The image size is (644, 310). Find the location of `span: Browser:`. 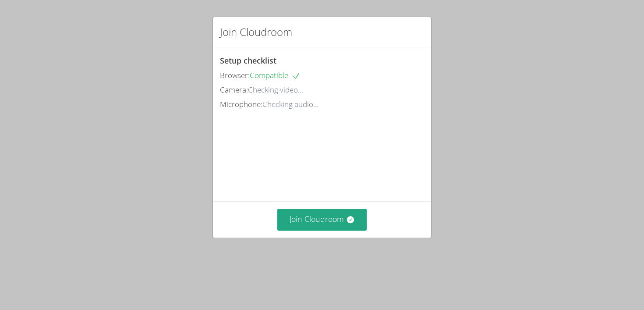

span: Browser: is located at coordinates (235, 75).